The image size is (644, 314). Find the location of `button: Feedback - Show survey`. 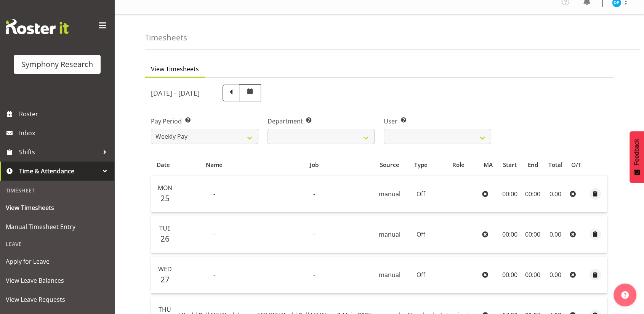

button: Feedback - Show survey is located at coordinates (636, 157).